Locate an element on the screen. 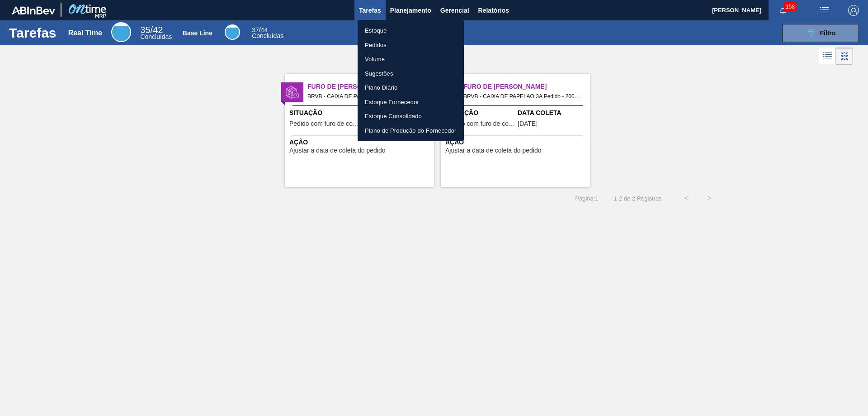 The height and width of the screenshot is (416, 868). li: Volume is located at coordinates (410, 59).